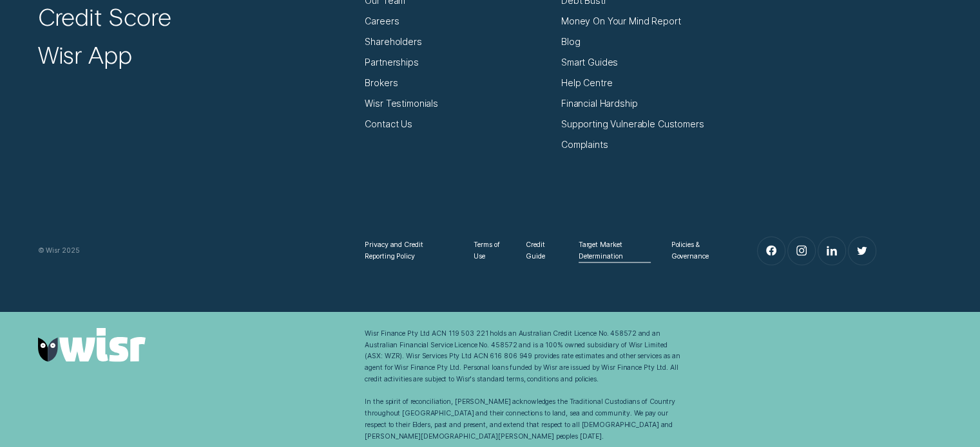  I want to click on a: LinkedIn, so click(831, 251).